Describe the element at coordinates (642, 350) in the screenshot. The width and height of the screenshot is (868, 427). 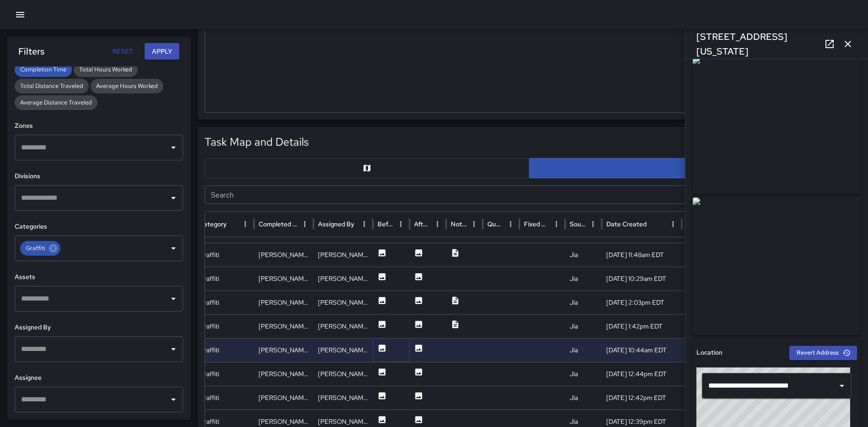
I see `div: 9/22/2025, 10:44am EDT` at that location.